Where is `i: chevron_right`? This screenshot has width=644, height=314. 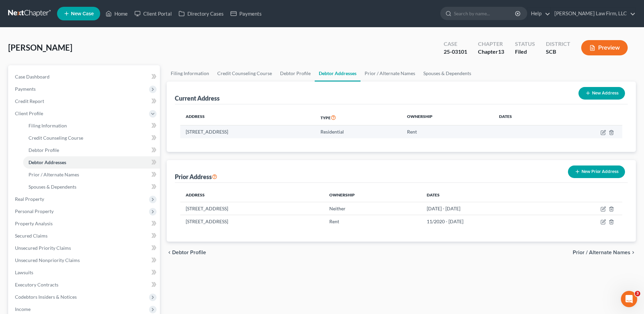 i: chevron_right is located at coordinates (633, 253).